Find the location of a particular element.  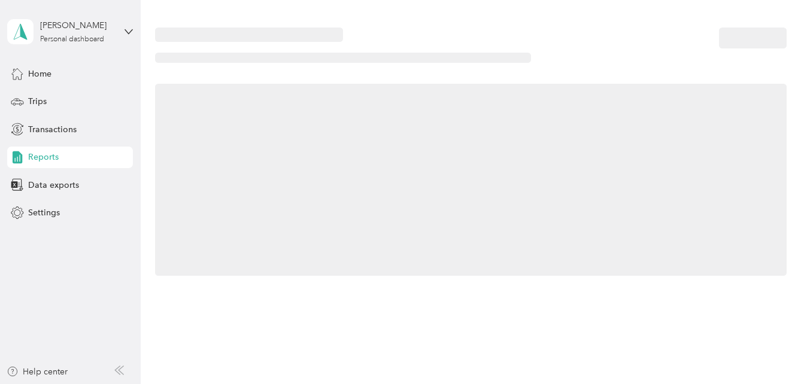

div: Help center is located at coordinates (37, 372).